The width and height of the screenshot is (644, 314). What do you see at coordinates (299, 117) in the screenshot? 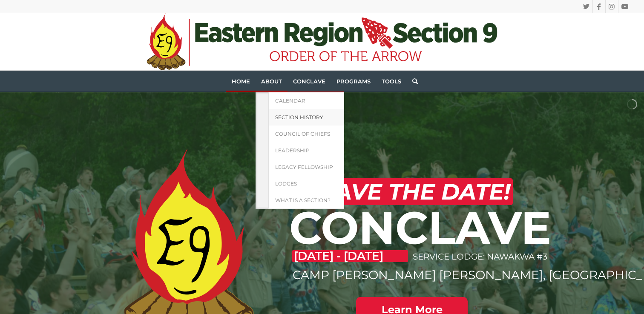
I see `span: Section History` at bounding box center [299, 117].